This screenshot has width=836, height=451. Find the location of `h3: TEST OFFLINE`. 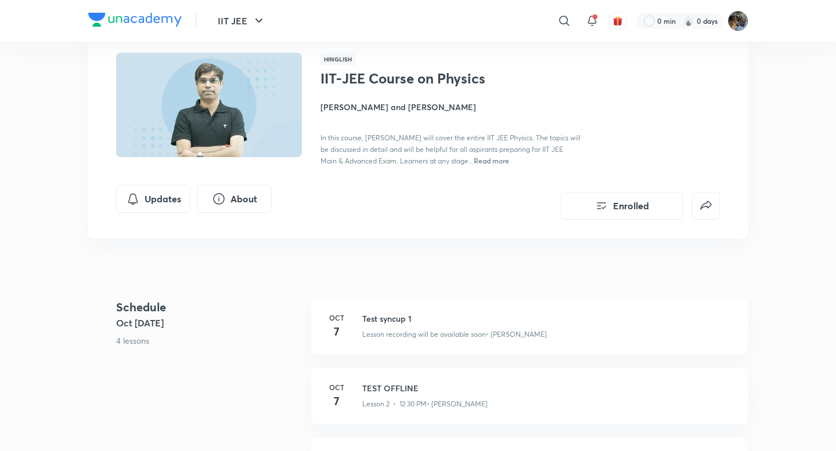

h3: TEST OFFLINE is located at coordinates (548, 388).